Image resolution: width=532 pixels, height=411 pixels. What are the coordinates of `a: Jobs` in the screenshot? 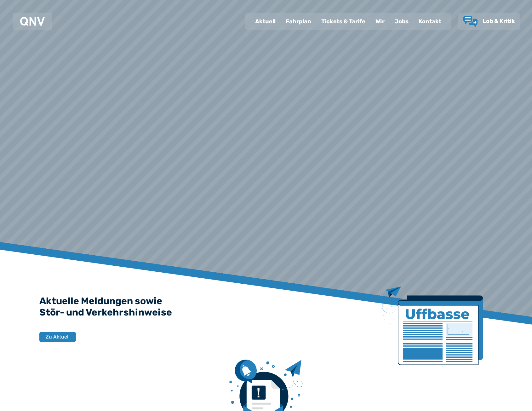 It's located at (402, 21).